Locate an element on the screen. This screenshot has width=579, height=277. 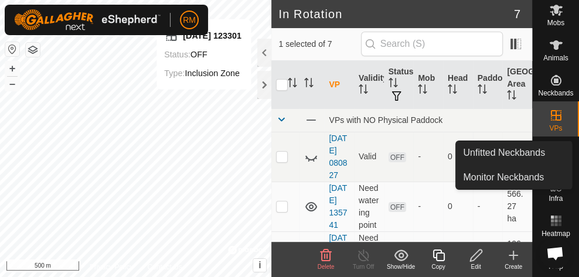
button: i is located at coordinates (260, 265).